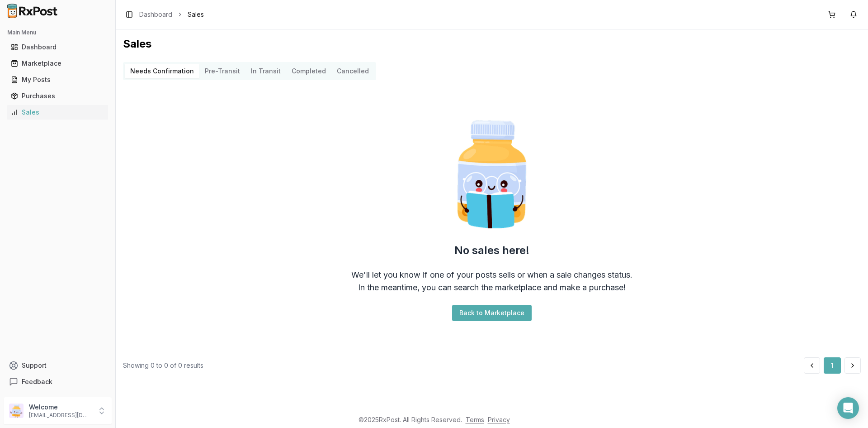 The width and height of the screenshot is (868, 428). I want to click on div: Dashboard, so click(57, 47).